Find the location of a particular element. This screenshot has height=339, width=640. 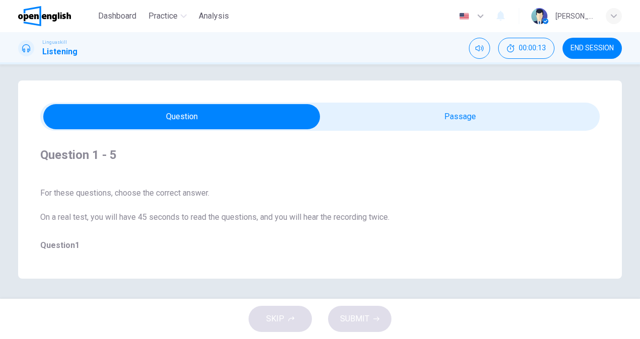

img: Profile picture is located at coordinates (539, 16).